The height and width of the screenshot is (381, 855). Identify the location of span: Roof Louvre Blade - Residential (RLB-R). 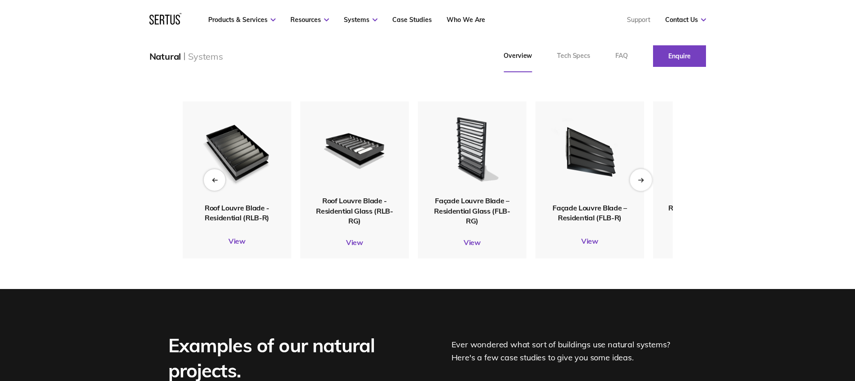
(237, 212).